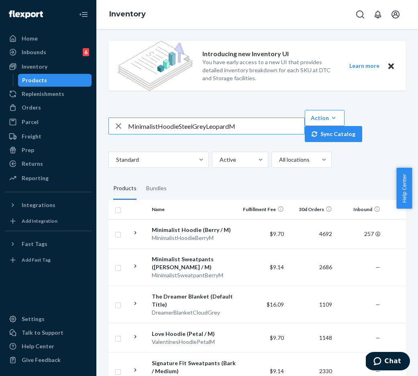 The width and height of the screenshot is (418, 376). What do you see at coordinates (279, 160) in the screenshot?
I see `input: All locations` at bounding box center [279, 160].